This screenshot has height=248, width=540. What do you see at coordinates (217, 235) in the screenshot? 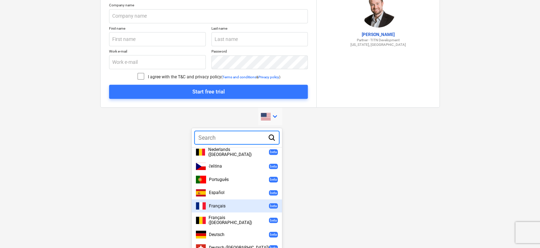
I see `span: Deutsch` at bounding box center [217, 235].